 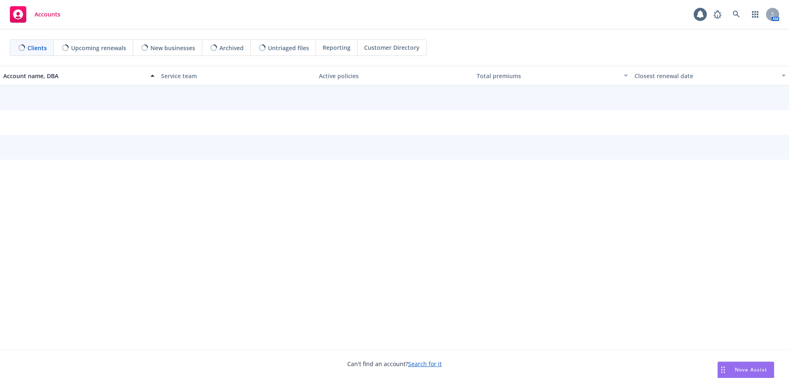 What do you see at coordinates (37, 48) in the screenshot?
I see `span: Clients` at bounding box center [37, 48].